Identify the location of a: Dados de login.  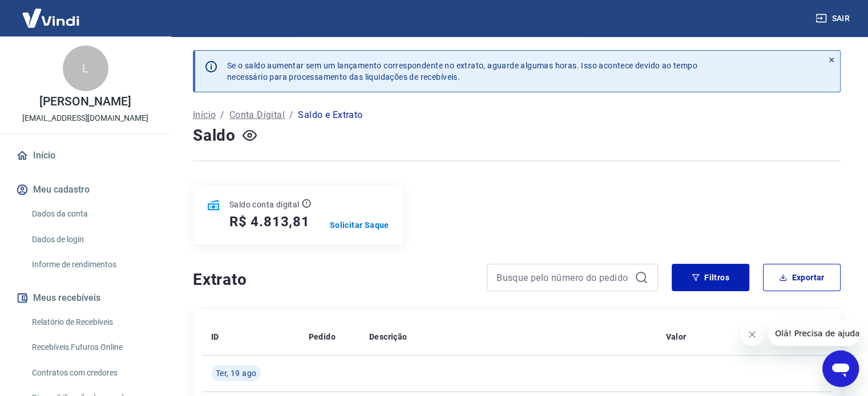
(92, 240).